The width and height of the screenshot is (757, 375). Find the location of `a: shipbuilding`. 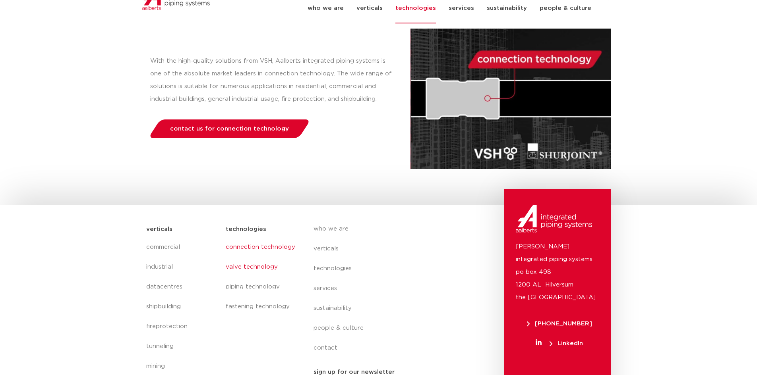

a: shipbuilding is located at coordinates (182, 307).